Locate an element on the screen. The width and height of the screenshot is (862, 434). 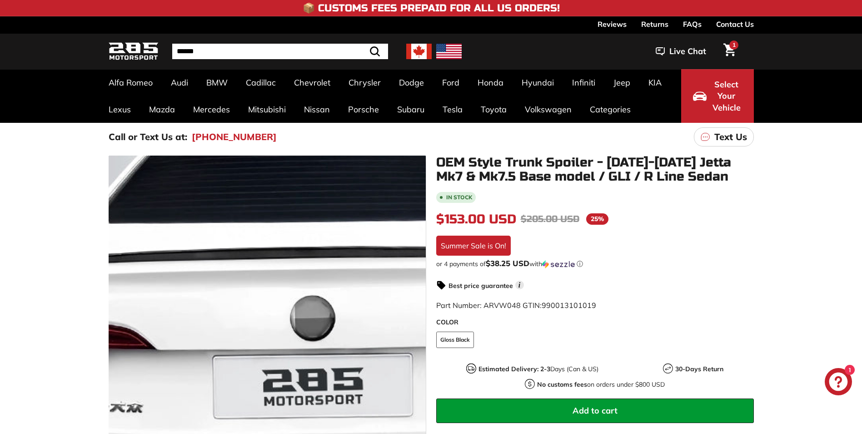
button: Live Chat is located at coordinates (681, 51).